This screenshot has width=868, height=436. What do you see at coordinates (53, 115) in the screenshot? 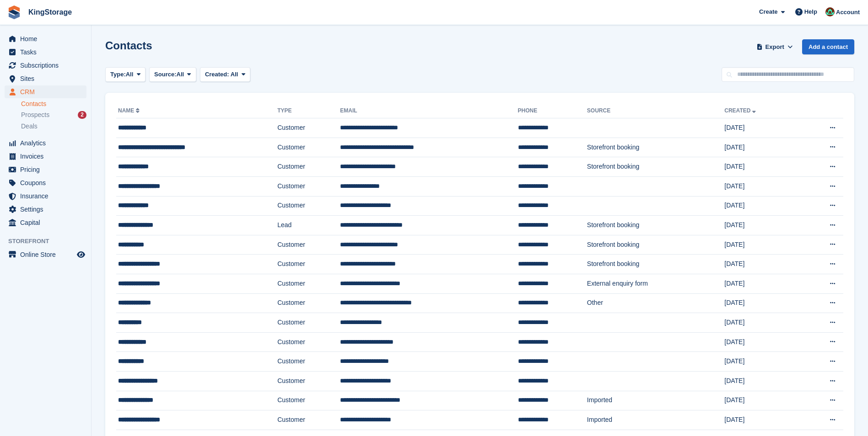
I see `a: Prospects 2` at bounding box center [53, 115].